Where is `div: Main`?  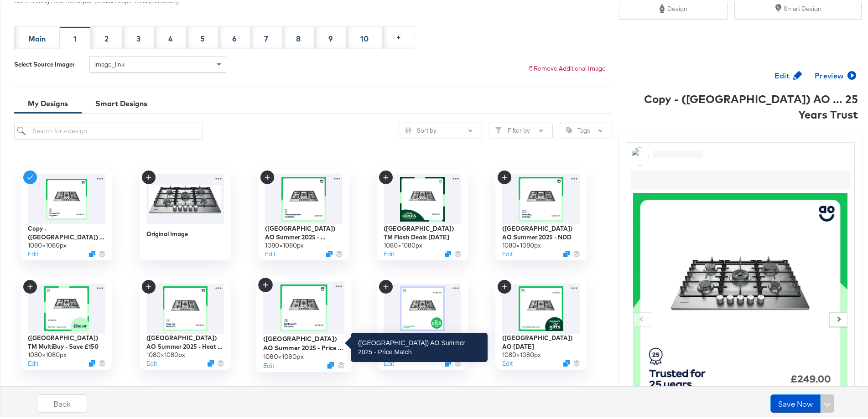 div: Main is located at coordinates (37, 37).